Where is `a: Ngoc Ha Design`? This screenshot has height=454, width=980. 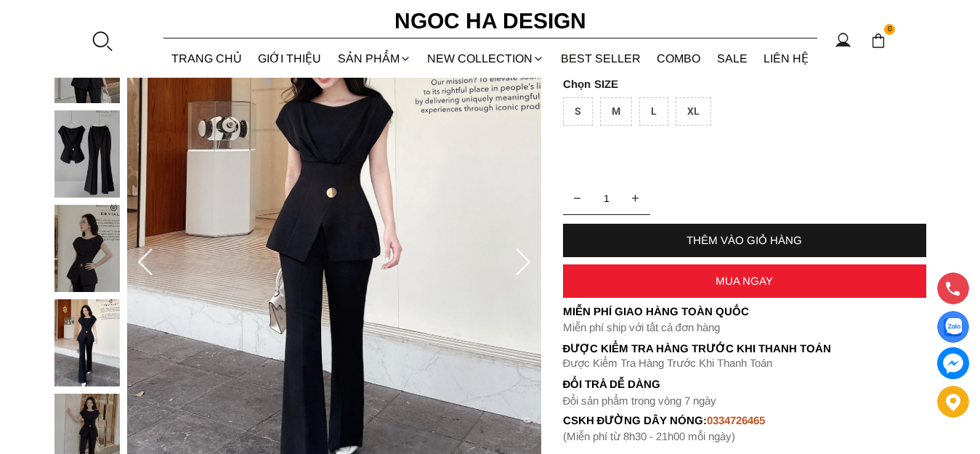
a: Ngoc Ha Design is located at coordinates (491, 21).